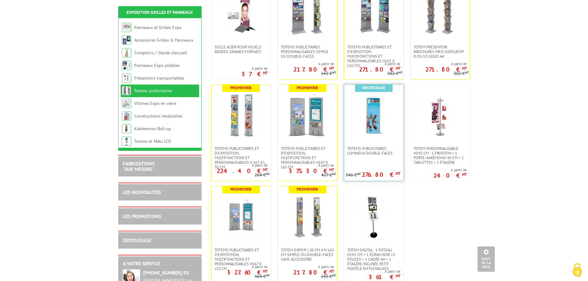 The height and width of the screenshot is (281, 588). I want to click on a: Comptoirs / Stands d'accueil, so click(161, 53).